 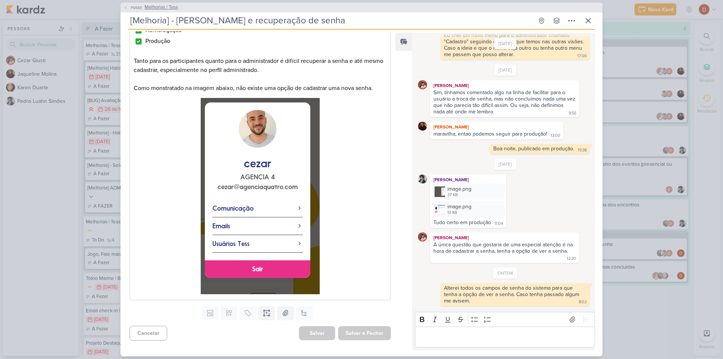 I want to click on div: 19:38, so click(x=582, y=150).